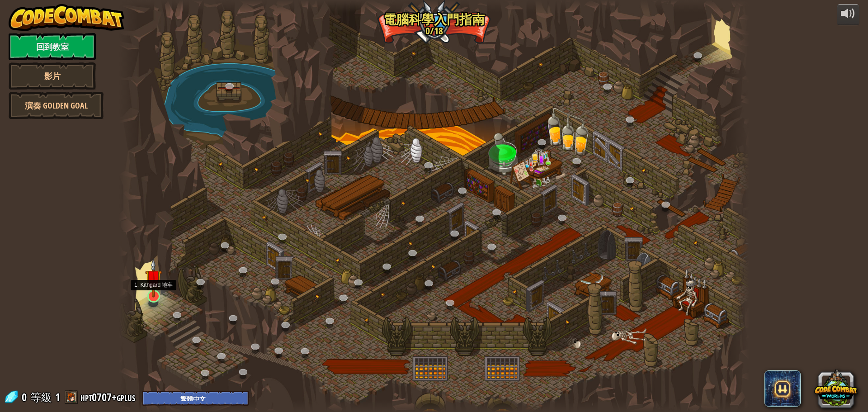 This screenshot has width=868, height=412. Describe the element at coordinates (56, 105) in the screenshot. I see `a: 演奏 Golden Goal` at that location.